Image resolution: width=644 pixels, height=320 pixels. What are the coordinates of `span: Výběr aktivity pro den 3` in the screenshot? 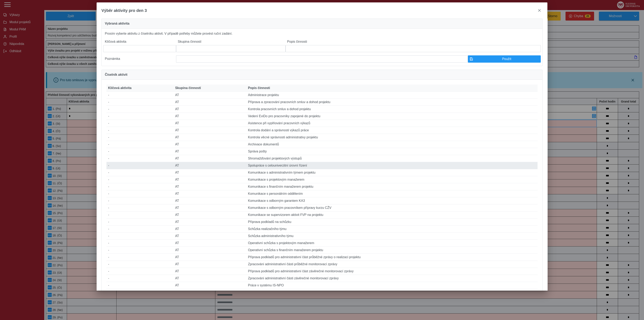 It's located at (124, 10).